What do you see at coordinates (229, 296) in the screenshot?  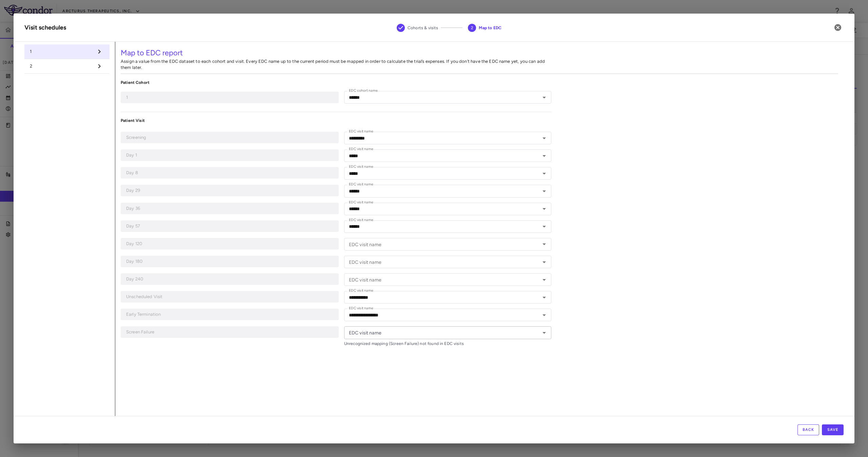 I see `p: Unscheduled Visit` at bounding box center [229, 296].